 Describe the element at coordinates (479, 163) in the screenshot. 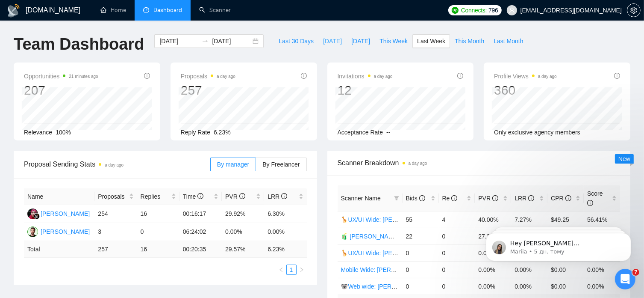

I see `span: Scanner Breakdown` at that location.